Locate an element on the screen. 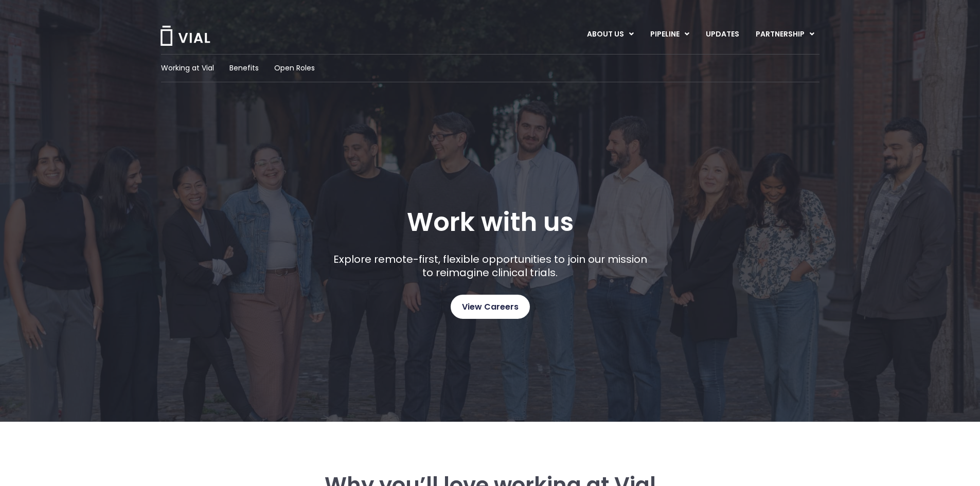 This screenshot has width=980, height=486. span: Open Roles is located at coordinates (294, 68).